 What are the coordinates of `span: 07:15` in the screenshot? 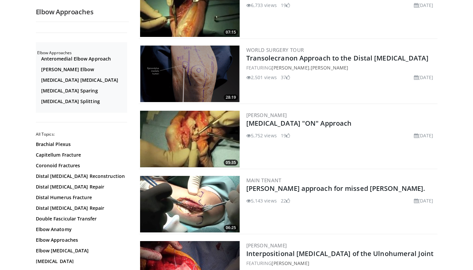 It's located at (231, 32).